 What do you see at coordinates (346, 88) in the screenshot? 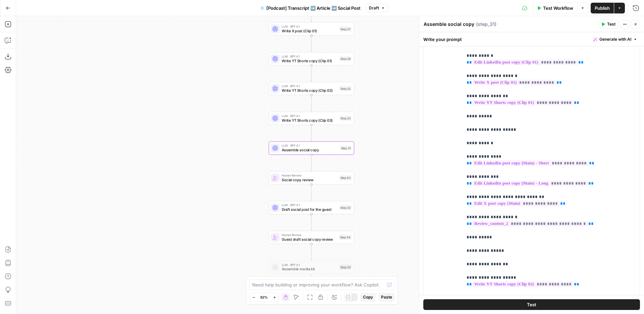
I see `div: Step 22` at bounding box center [346, 88].